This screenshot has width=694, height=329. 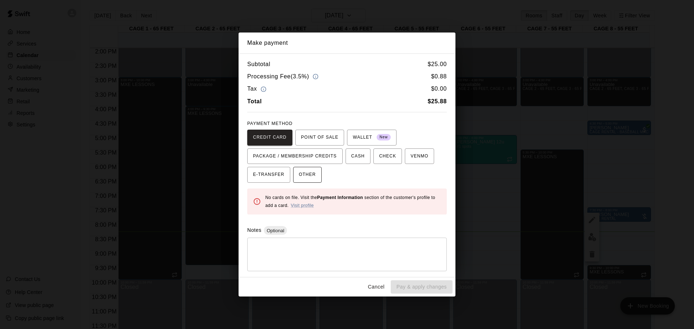 I want to click on h6: $ 0.00, so click(x=439, y=89).